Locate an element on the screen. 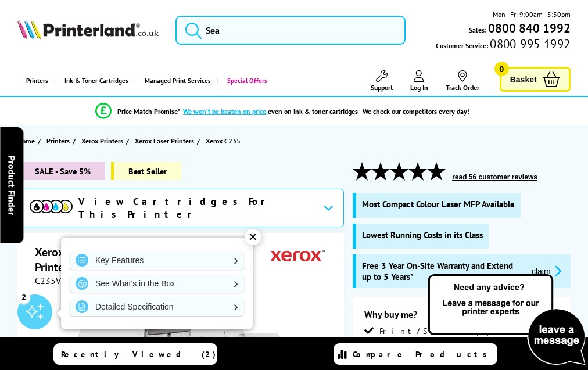 Image resolution: width=588 pixels, height=370 pixels. a: Support is located at coordinates (382, 81).